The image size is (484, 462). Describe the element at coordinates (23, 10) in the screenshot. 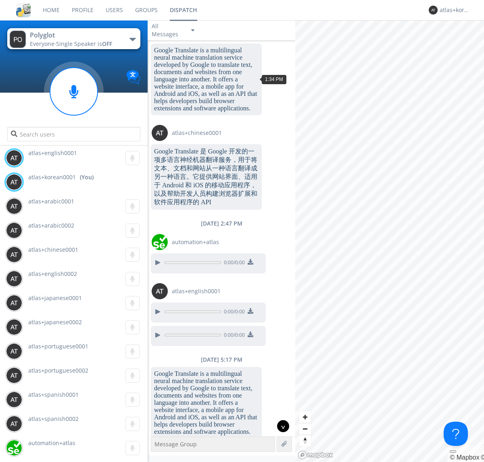

I see `img: cddb5a64eb264b2086981ab96f4c1ba7` at that location.